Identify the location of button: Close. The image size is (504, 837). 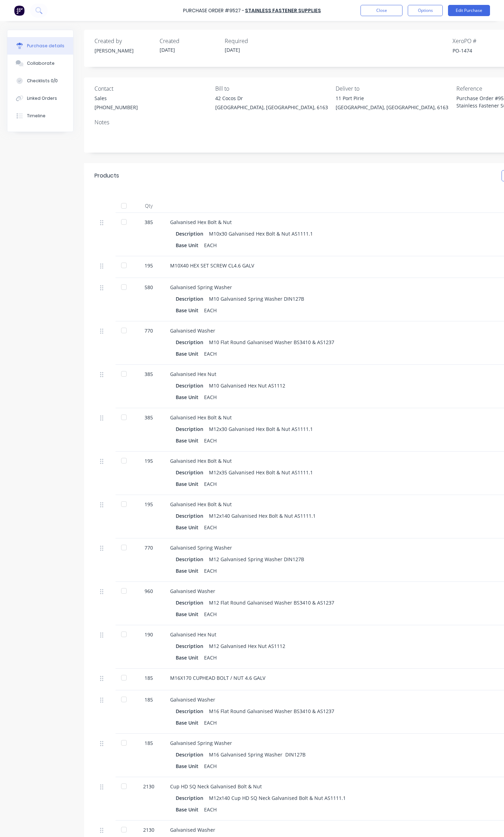
(381, 10).